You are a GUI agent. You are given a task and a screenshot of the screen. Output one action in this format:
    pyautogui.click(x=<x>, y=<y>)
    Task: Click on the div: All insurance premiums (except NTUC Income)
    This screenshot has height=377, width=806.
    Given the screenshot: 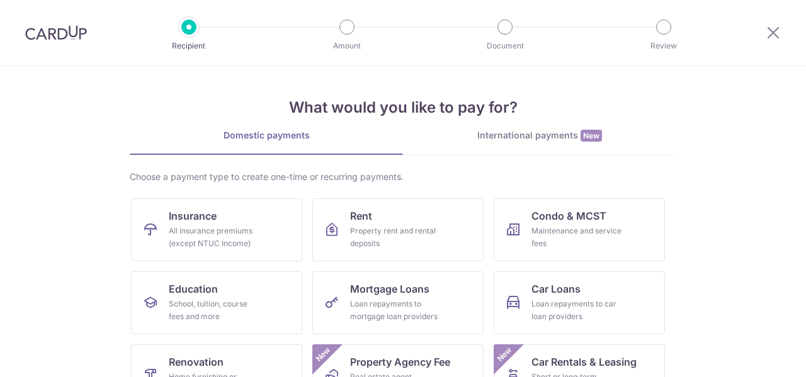 What is the action you would take?
    pyautogui.click(x=214, y=237)
    